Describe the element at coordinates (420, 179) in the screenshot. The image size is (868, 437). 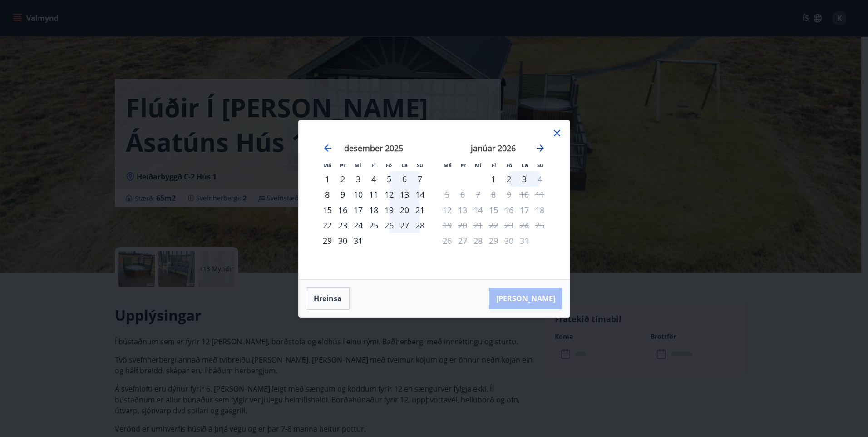
I see `td: Choose sunnudagur, 7. desember 2025 as your check-in date. It’s available.` at that location.